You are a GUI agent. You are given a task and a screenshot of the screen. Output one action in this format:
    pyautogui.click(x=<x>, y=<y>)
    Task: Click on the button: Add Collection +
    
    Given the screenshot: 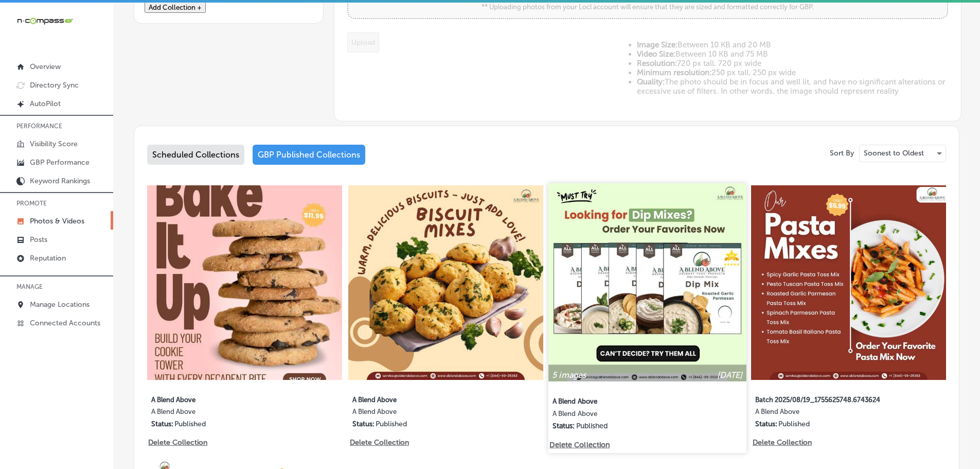 What is the action you would take?
    pyautogui.click(x=175, y=7)
    